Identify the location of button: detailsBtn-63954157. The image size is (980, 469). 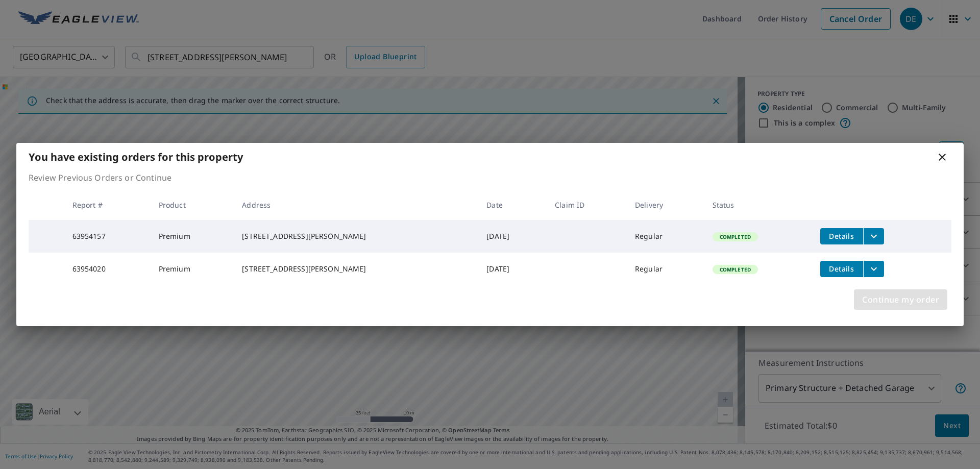
(842, 236).